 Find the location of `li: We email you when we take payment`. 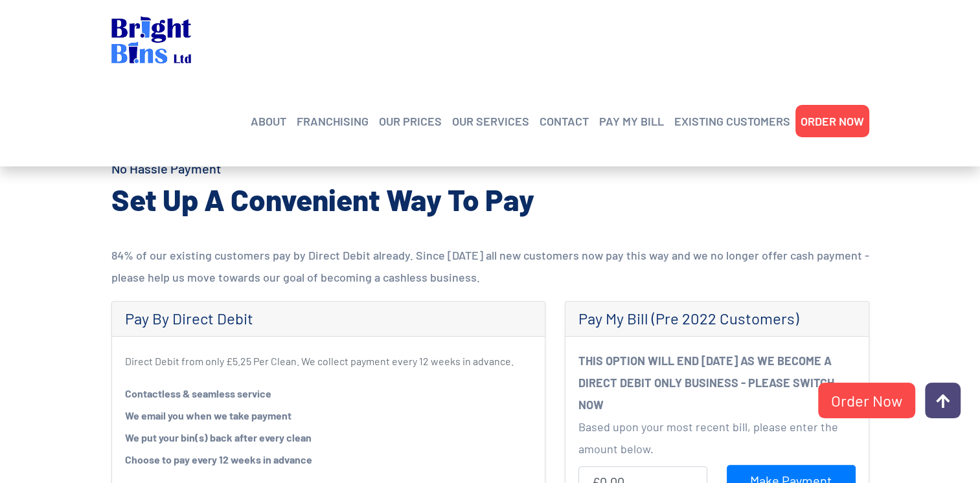

li: We email you when we take payment is located at coordinates (328, 416).